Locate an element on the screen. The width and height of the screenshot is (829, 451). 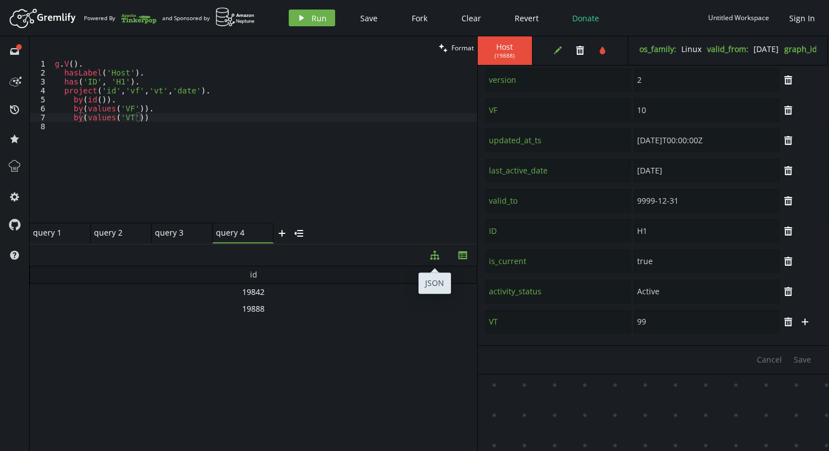
span: Donate is located at coordinates (586, 18).